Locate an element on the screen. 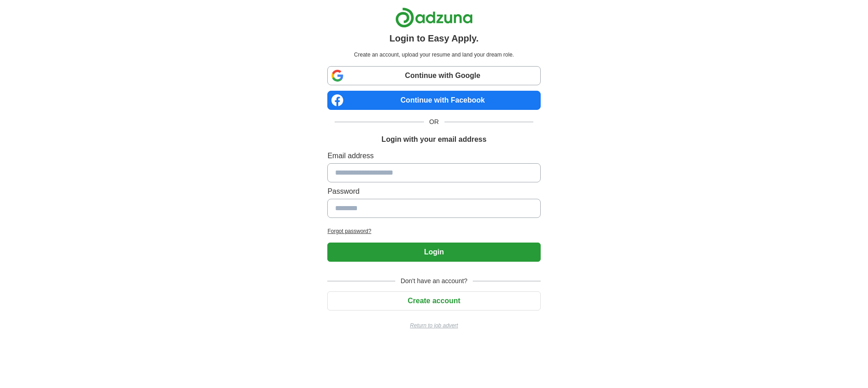 The height and width of the screenshot is (388, 868). button: Create account is located at coordinates (433, 301).